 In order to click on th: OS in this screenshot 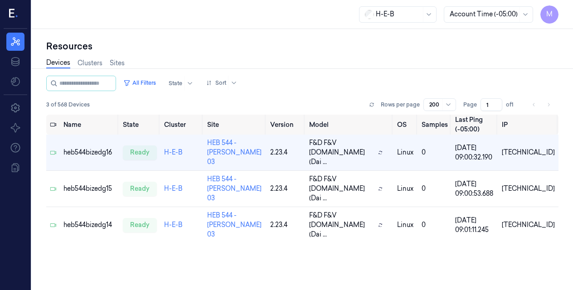, I will do `click(406, 125)`.